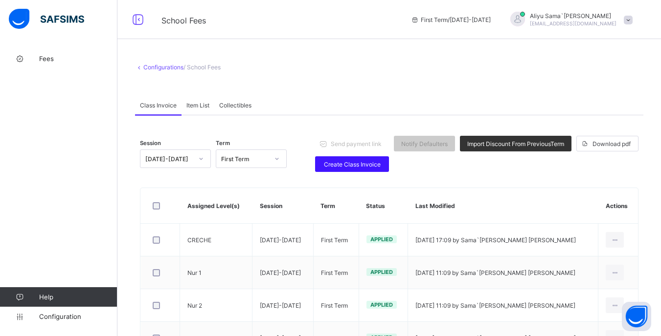  What do you see at coordinates (163, 67) in the screenshot?
I see `a: Configurations` at bounding box center [163, 67].